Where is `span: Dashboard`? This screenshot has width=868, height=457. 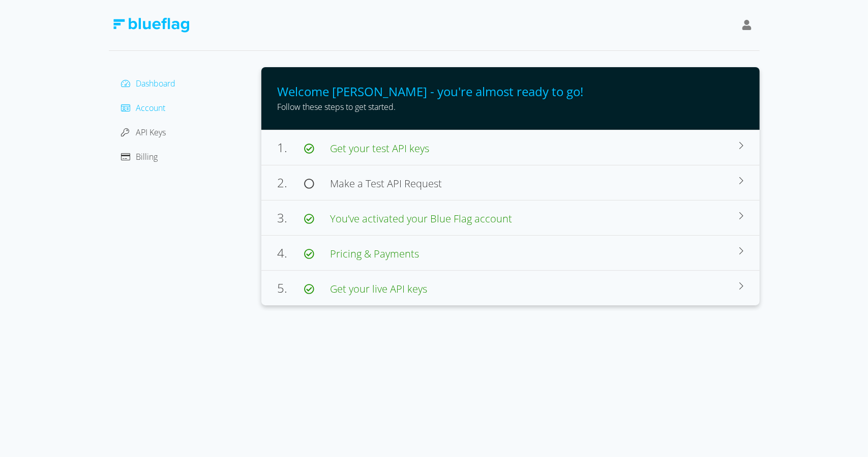 span: Dashboard is located at coordinates (156, 83).